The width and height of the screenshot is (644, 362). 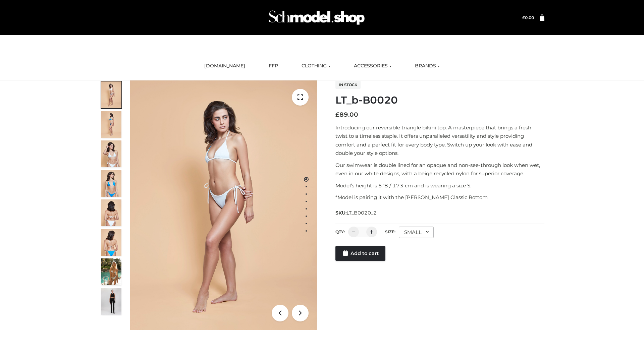 I want to click on p: Introducing our reversible triangle bikini top. A masterpiece that brings a fresh twist to a time..., so click(x=440, y=140).